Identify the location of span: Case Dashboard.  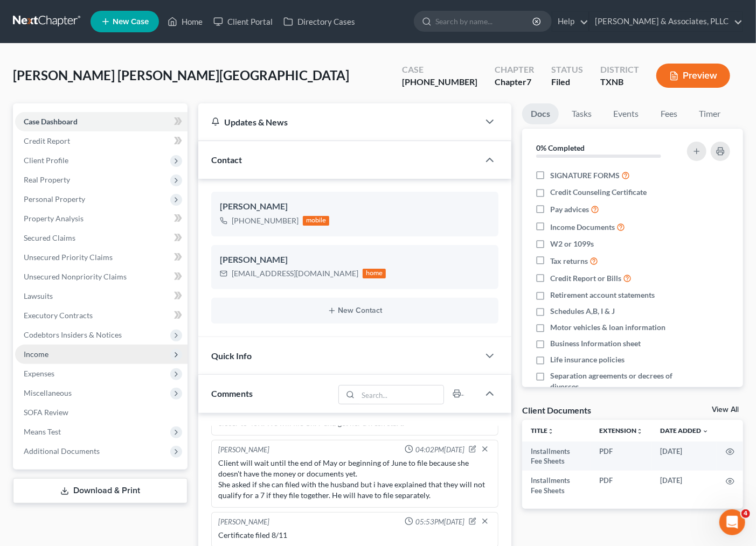
(50, 121).